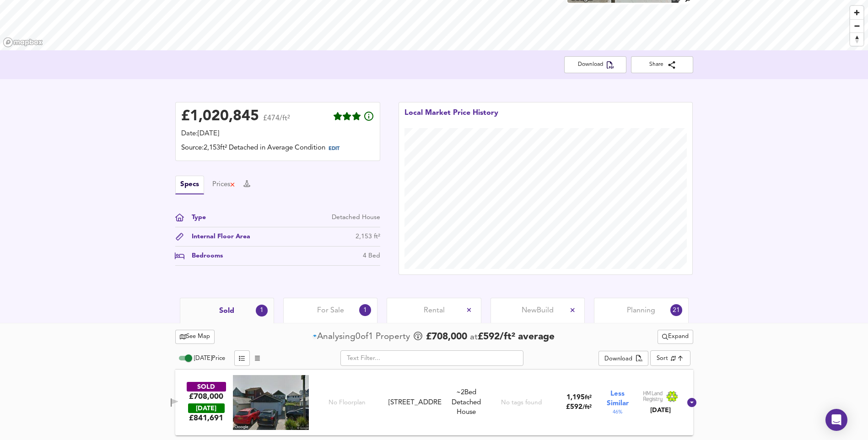  Describe the element at coordinates (618, 359) in the screenshot. I see `div: Download` at that location.